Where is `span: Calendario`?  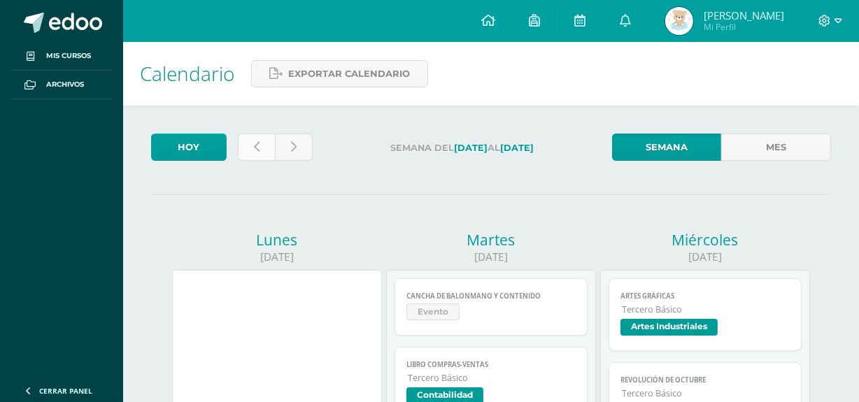 span: Calendario is located at coordinates (187, 73).